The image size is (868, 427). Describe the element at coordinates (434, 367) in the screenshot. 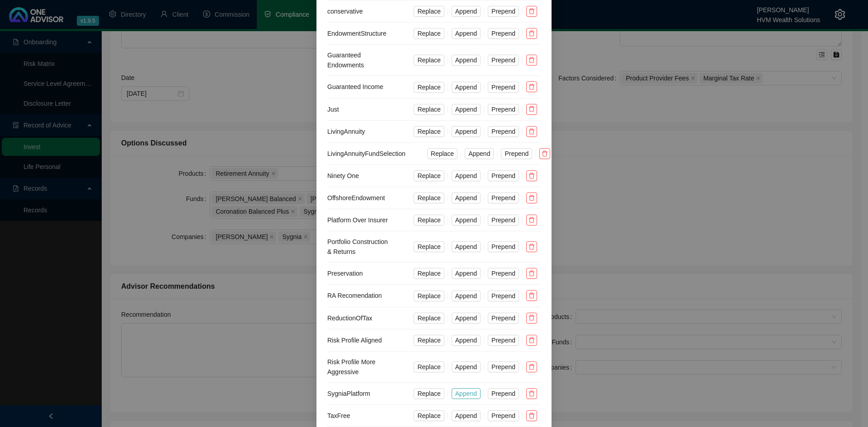

I see `li: Risk Profile More Aggressive` at that location.